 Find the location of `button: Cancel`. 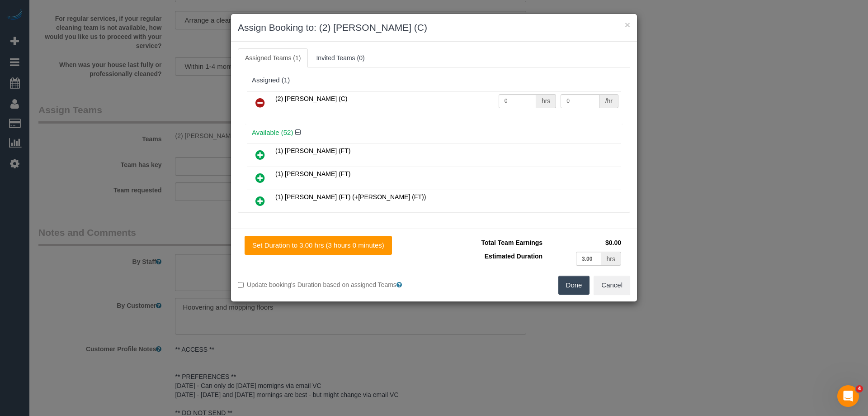

button: Cancel is located at coordinates (612, 285).